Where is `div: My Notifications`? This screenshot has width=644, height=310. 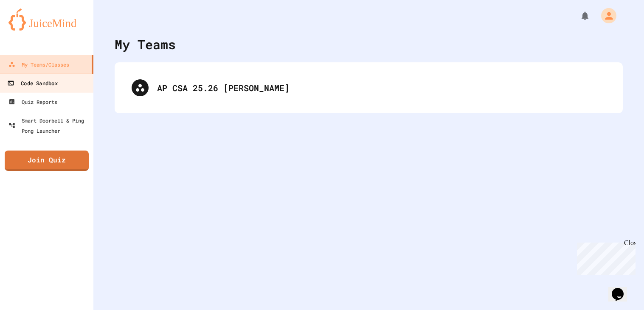
div: My Notifications is located at coordinates (579, 16).